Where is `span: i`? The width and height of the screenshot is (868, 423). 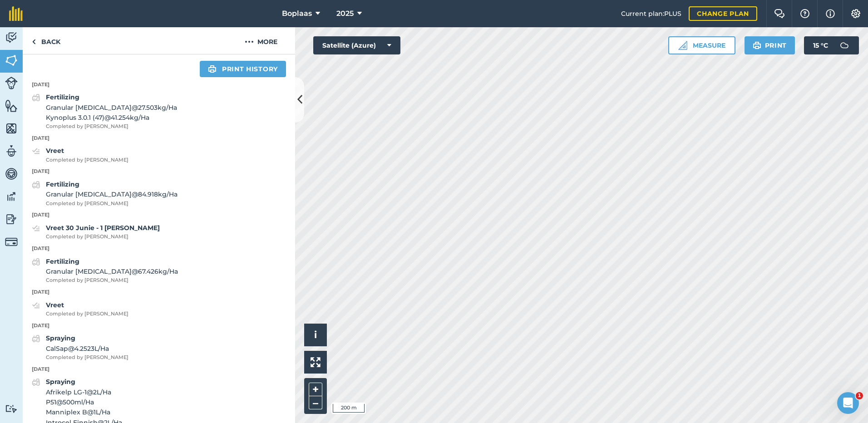
span: i is located at coordinates (316, 335).